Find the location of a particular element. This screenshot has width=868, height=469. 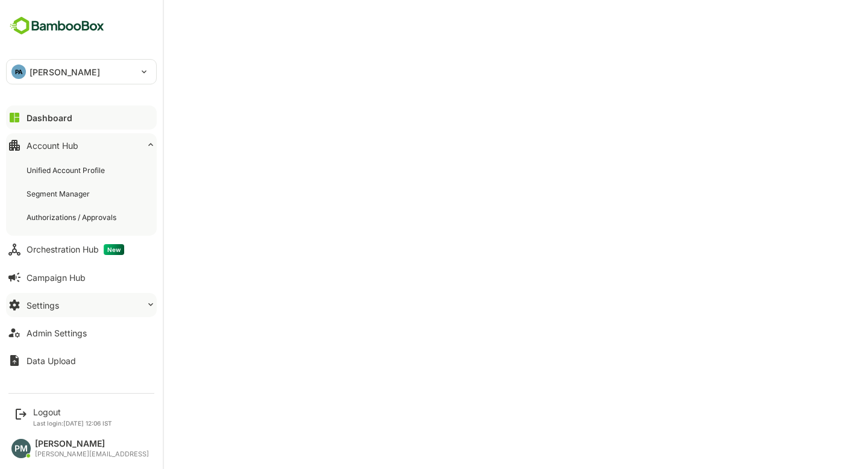

span: New is located at coordinates (114, 250).